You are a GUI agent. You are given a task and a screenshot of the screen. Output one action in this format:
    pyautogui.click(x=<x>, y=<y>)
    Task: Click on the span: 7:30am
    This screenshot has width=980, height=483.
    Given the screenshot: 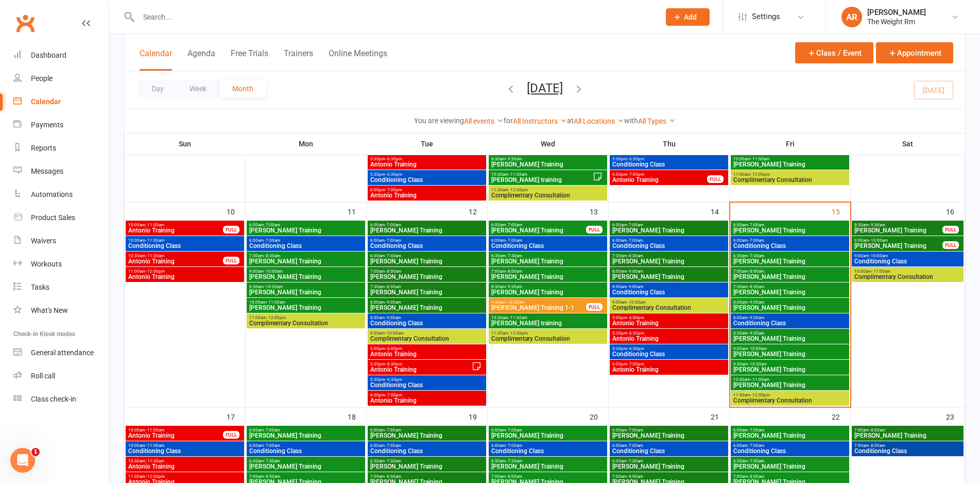 What is the action you would take?
    pyautogui.click(x=790, y=287)
    